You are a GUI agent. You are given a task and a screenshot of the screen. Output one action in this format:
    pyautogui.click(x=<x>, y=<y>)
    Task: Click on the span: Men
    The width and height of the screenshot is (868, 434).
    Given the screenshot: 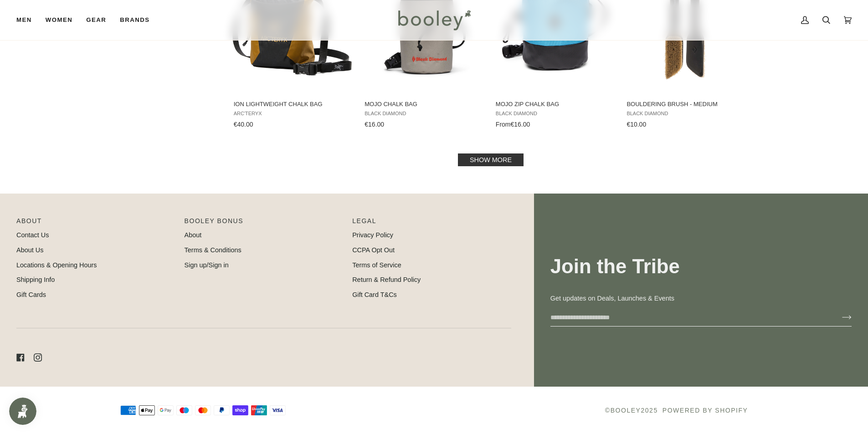 What is the action you would take?
    pyautogui.click(x=24, y=20)
    